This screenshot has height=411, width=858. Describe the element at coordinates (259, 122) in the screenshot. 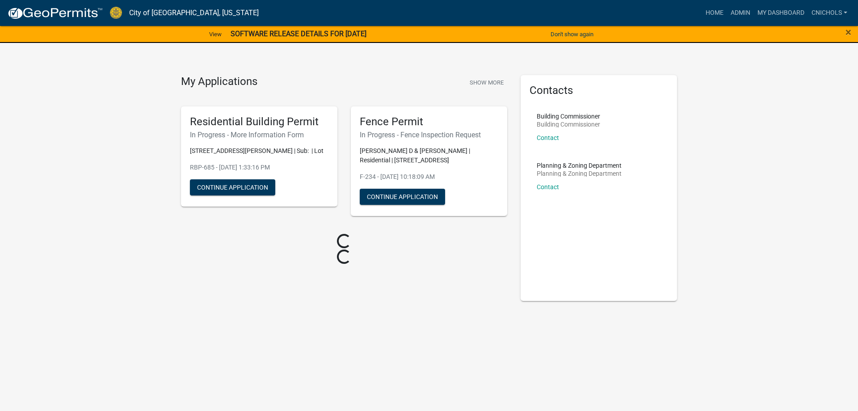

I see `h5: Residential Building Permit` at that location.